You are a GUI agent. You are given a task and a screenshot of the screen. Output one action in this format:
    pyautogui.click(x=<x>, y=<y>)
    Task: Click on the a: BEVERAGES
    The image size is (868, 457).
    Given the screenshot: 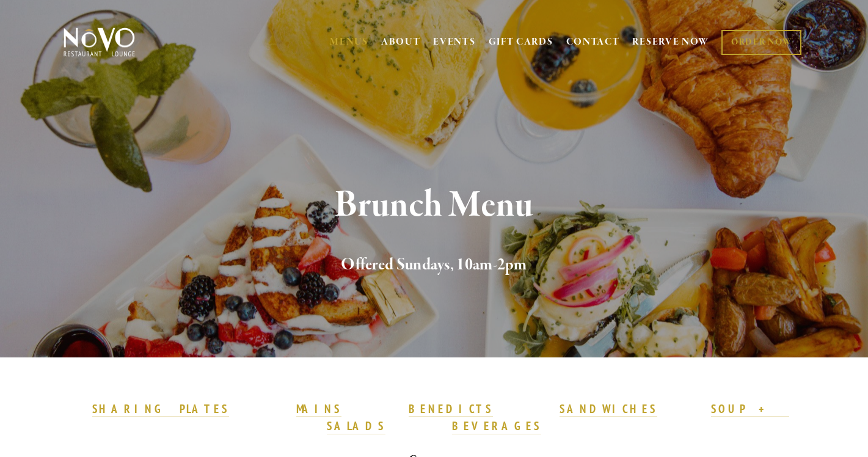 What is the action you would take?
    pyautogui.click(x=496, y=426)
    